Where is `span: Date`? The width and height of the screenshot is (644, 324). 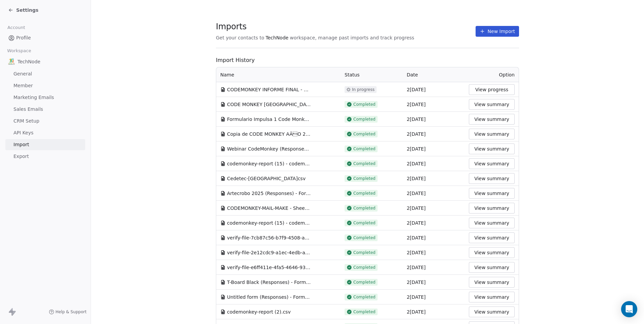 span: Date is located at coordinates (412, 75).